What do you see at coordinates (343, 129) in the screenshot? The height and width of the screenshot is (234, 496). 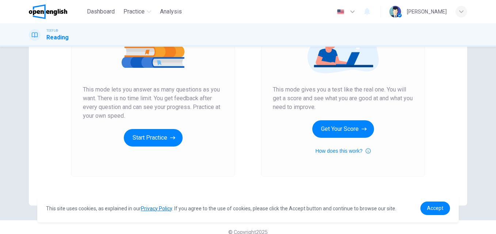 I see `button: Get Your Score` at bounding box center [343, 129].